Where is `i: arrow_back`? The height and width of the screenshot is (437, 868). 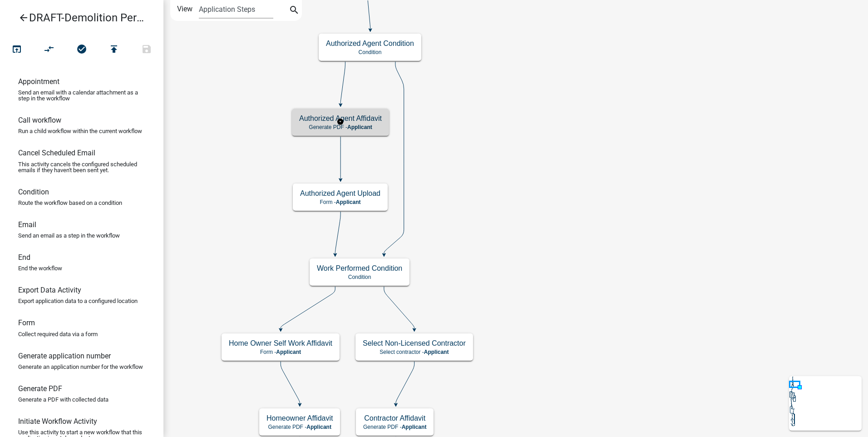
i: arrow_back is located at coordinates (23, 18).